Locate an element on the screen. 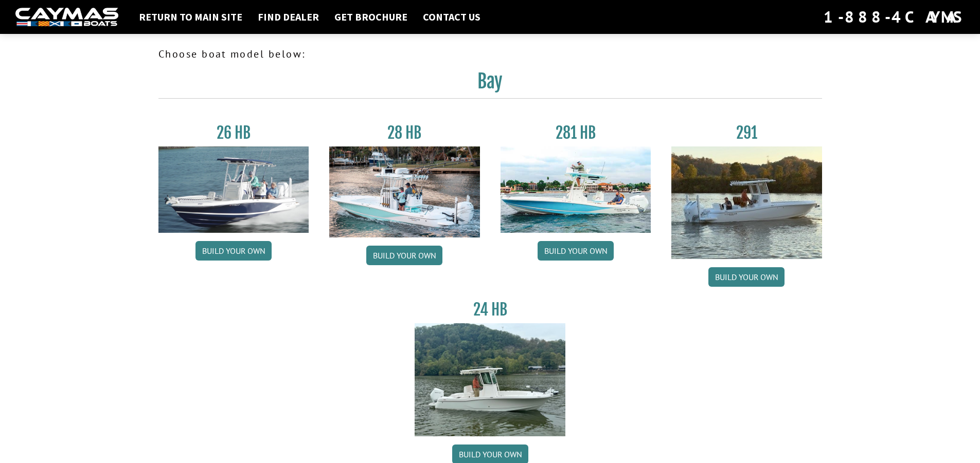 The height and width of the screenshot is (463, 980). a: Return to main site is located at coordinates (190, 17).